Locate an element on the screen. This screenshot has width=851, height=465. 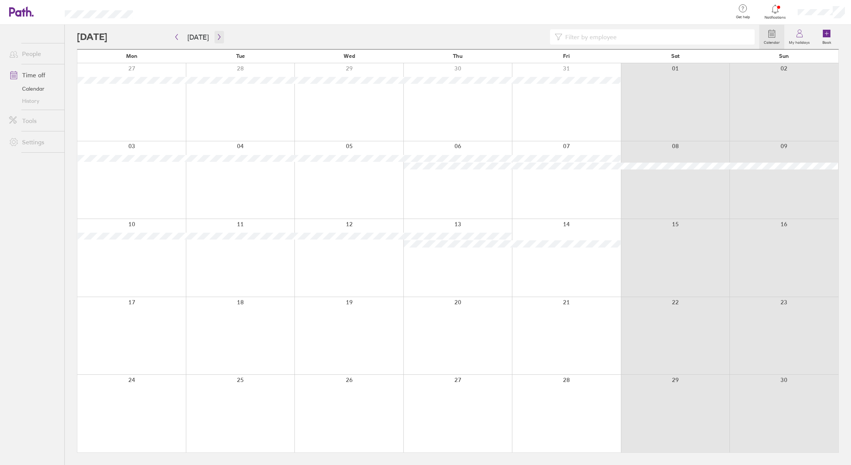
a: Book is located at coordinates (826, 37).